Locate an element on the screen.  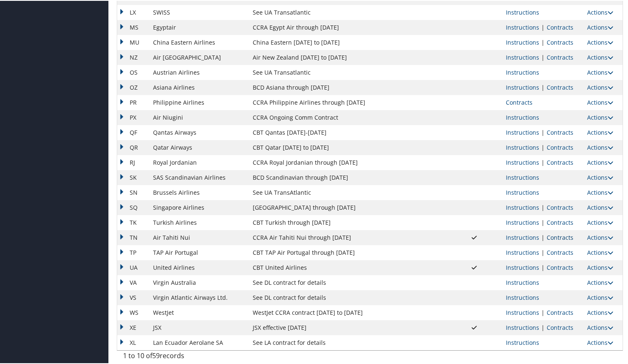
td: VS is located at coordinates (133, 297).